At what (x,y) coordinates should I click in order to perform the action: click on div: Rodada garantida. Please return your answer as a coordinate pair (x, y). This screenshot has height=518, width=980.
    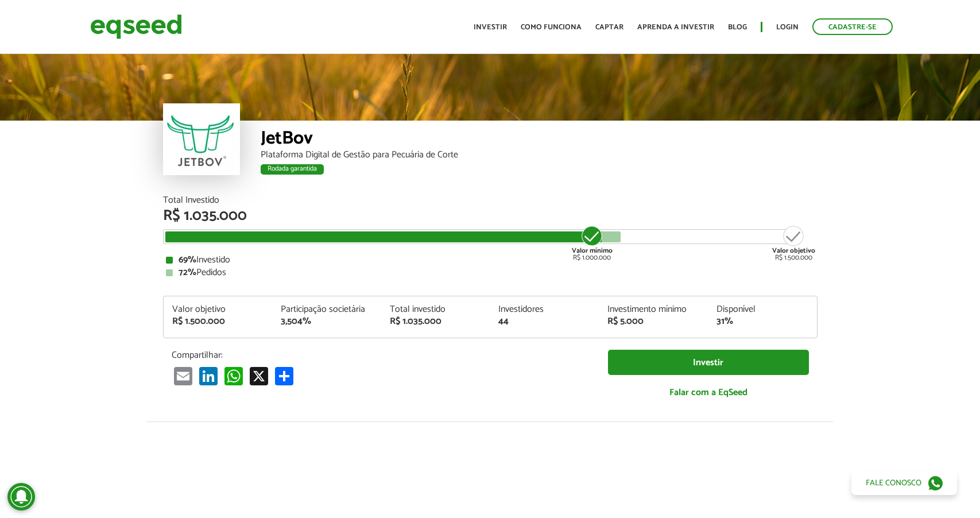
    Looking at the image, I should click on (292, 169).